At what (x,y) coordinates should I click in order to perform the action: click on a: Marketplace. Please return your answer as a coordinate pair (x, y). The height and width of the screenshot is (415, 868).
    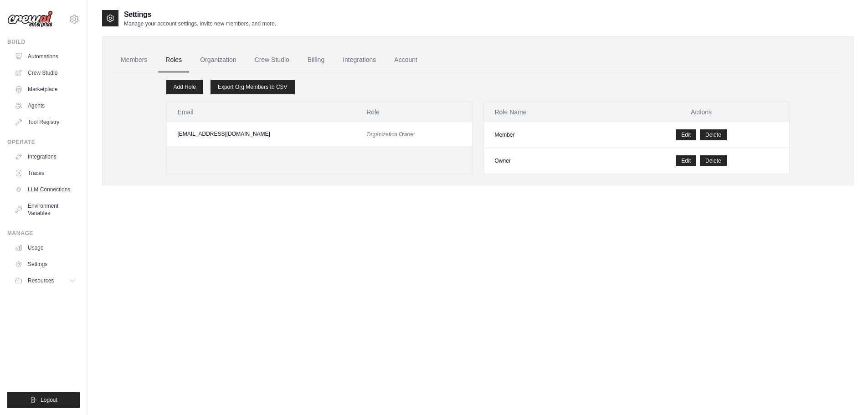
    Looking at the image, I should click on (45, 89).